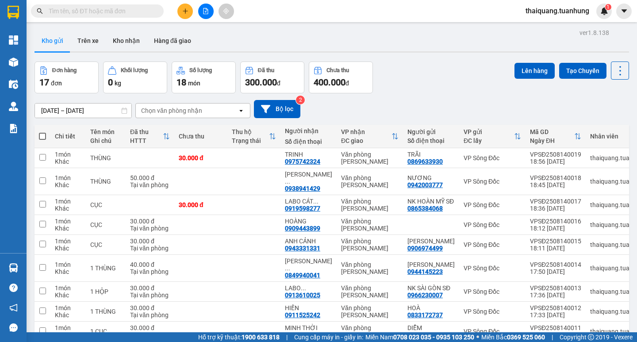 The height and width of the screenshot is (342, 637). What do you see at coordinates (556, 328) in the screenshot?
I see `div: VPSĐ2508140011` at bounding box center [556, 328].